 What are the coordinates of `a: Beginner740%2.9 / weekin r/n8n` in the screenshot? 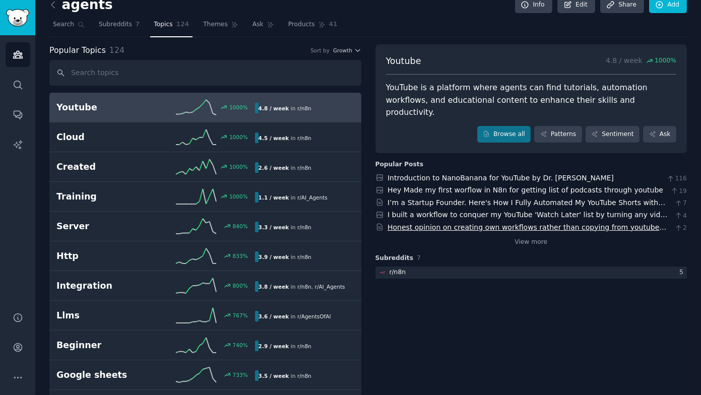 It's located at (205, 345).